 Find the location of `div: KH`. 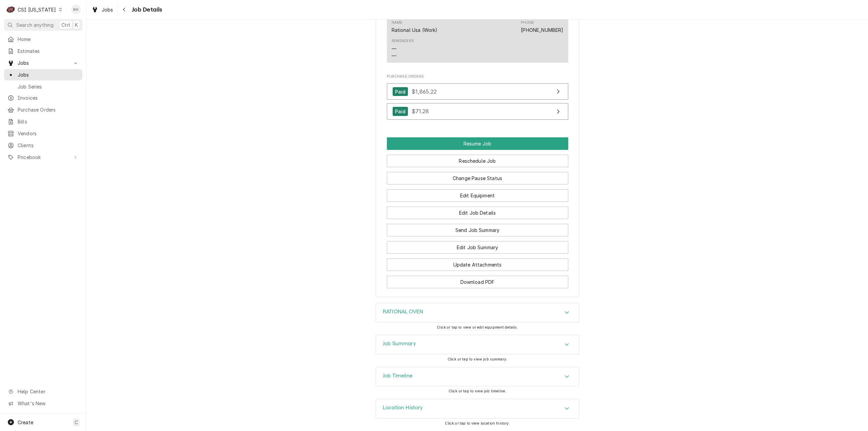

div: KH is located at coordinates (76, 10).